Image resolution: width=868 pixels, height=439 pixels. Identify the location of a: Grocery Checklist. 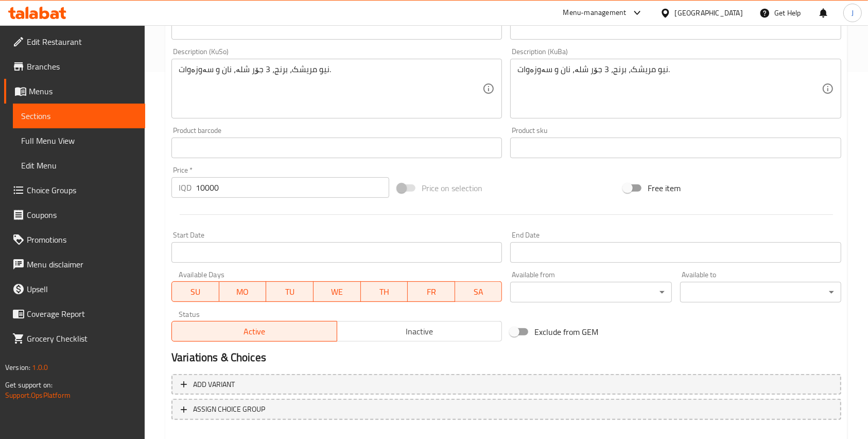
(75, 339).